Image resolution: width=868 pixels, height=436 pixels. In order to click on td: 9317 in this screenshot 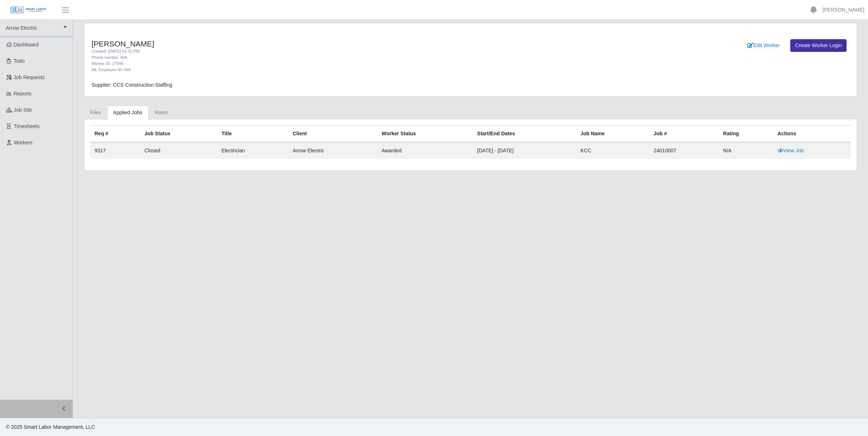, I will do `click(115, 150)`.